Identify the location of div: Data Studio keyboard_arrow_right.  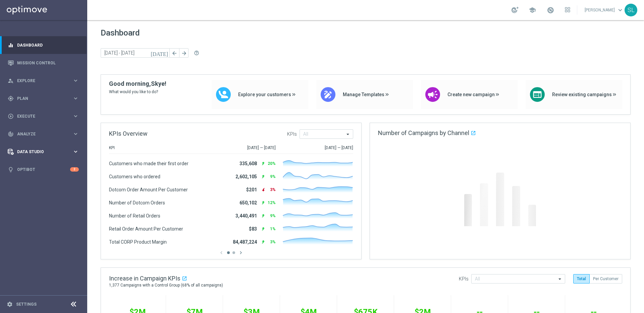
(43, 152).